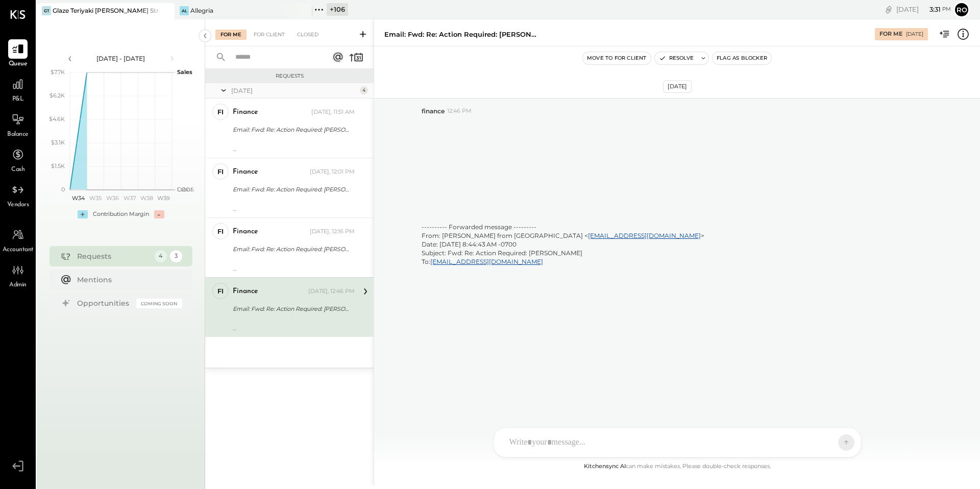  What do you see at coordinates (184, 11) in the screenshot?
I see `div: Al` at bounding box center [184, 11].